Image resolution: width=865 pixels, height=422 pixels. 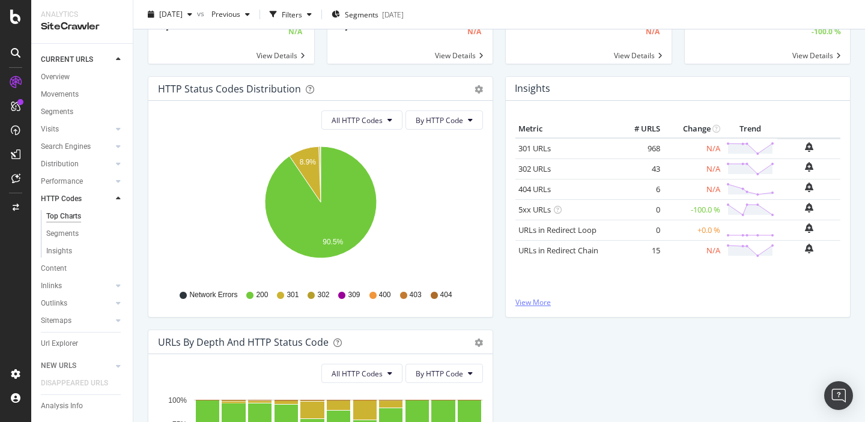 What do you see at coordinates (639, 250) in the screenshot?
I see `td: 15` at bounding box center [639, 250].